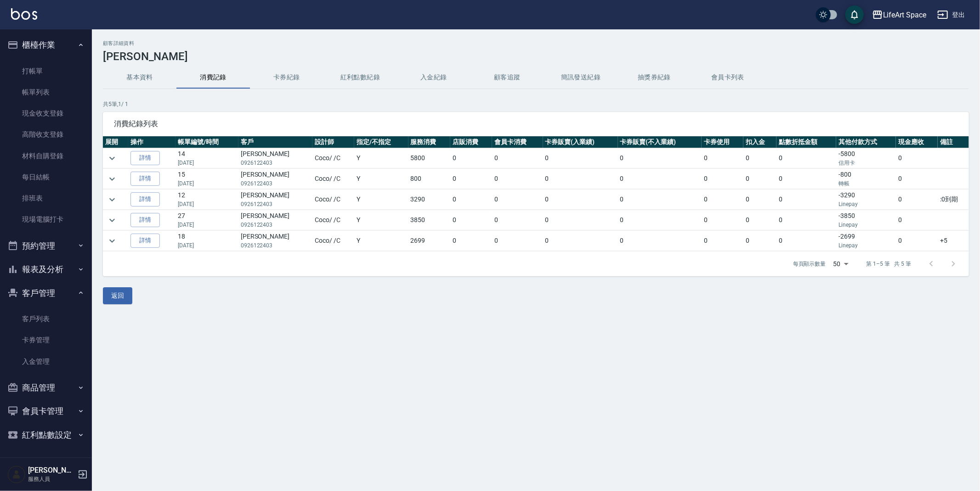 Image resolution: width=980 pixels, height=491 pixels. Describe the element at coordinates (654, 78) in the screenshot. I see `button: 抽獎券紀錄` at that location.